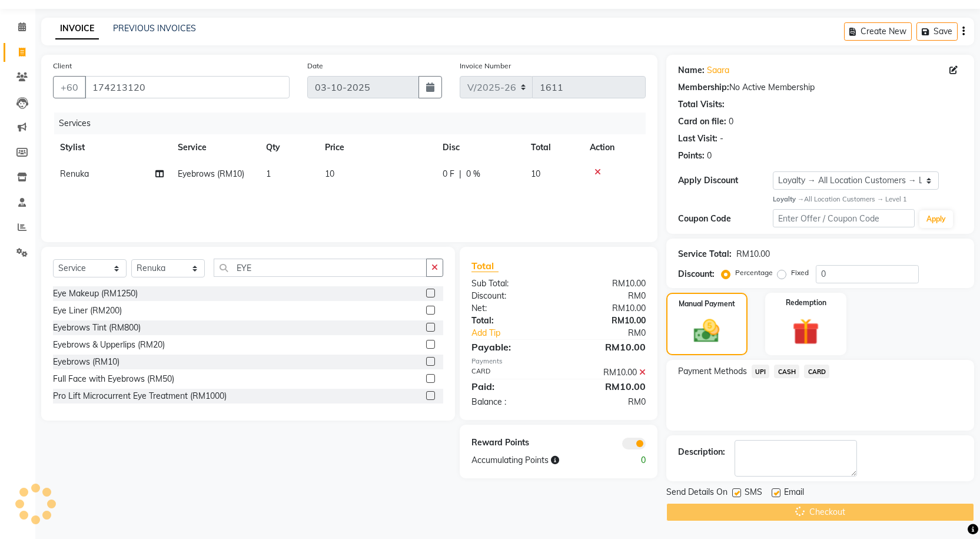 The image size is (980, 539). What do you see at coordinates (788, 199) in the screenshot?
I see `strong: Loyalty →` at bounding box center [788, 199].